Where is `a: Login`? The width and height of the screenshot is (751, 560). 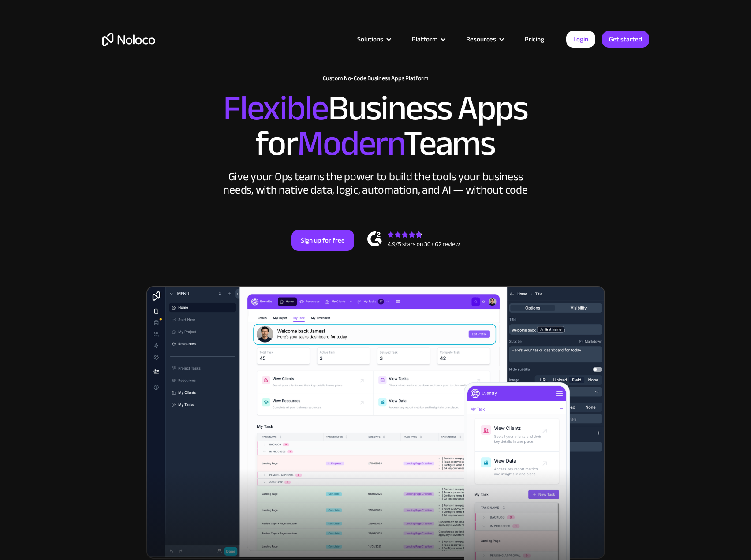
a: Login is located at coordinates (581, 39).